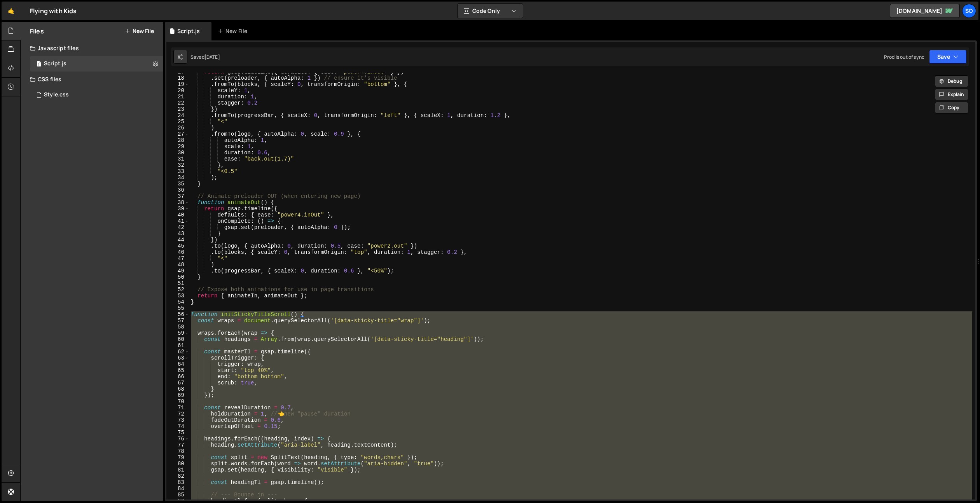 The image size is (980, 503). I want to click on div: 48, so click(178, 265).